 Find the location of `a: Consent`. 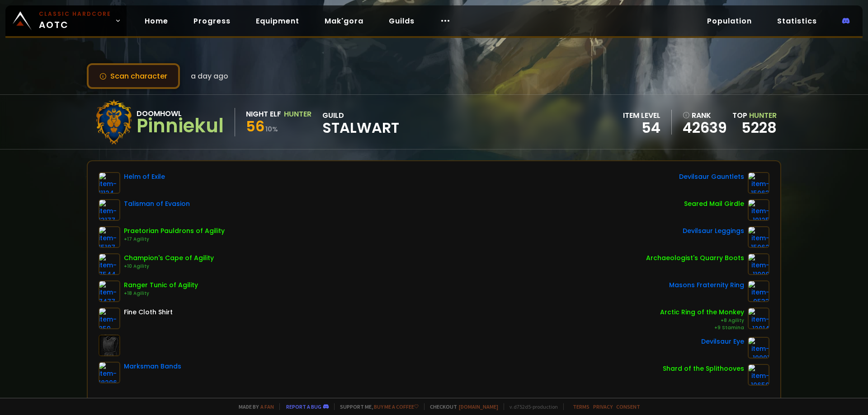

a: Consent is located at coordinates (628, 407).